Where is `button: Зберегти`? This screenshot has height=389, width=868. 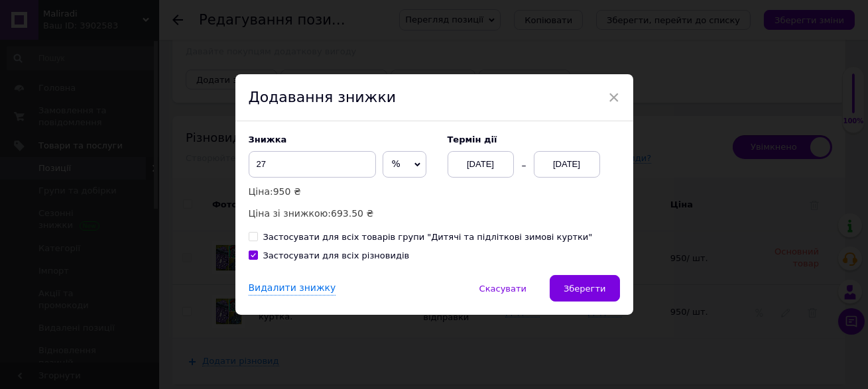 button: Зберегти is located at coordinates (584, 288).